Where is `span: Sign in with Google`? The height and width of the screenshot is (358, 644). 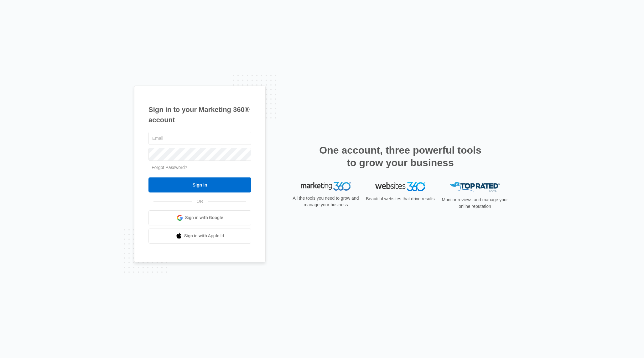
span: Sign in with Google is located at coordinates (204, 218).